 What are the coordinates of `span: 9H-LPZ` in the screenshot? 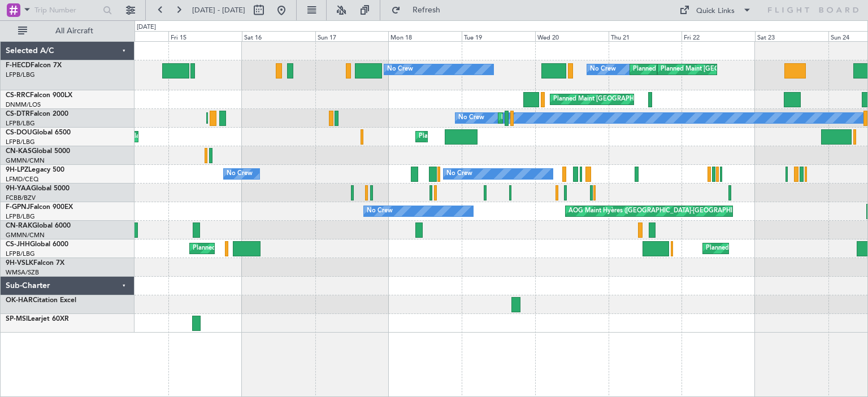 It's located at (17, 170).